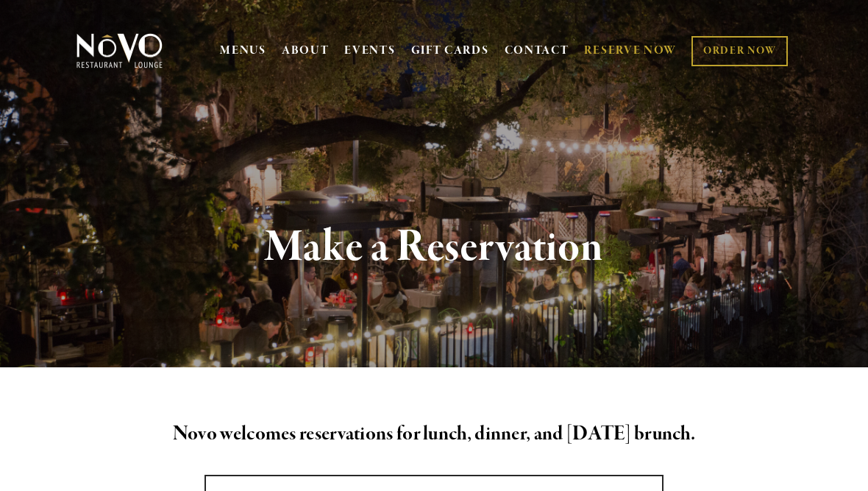 The height and width of the screenshot is (491, 868). Describe the element at coordinates (739, 51) in the screenshot. I see `a: ORDER NOW` at that location.